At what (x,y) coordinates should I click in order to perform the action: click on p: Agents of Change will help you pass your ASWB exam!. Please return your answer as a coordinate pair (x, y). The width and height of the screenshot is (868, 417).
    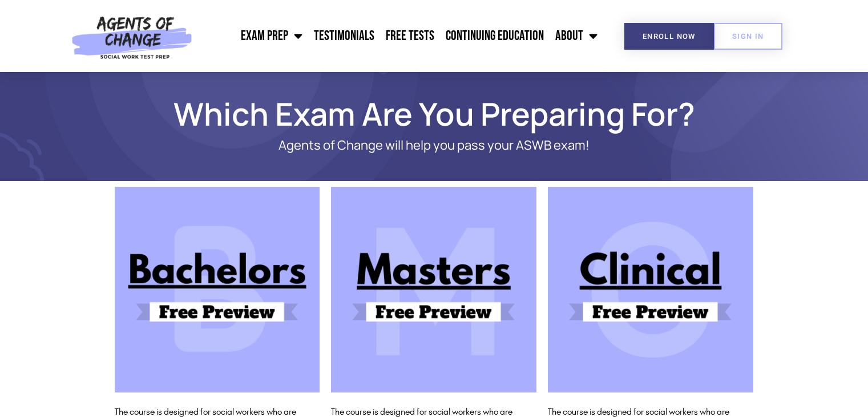
    Looking at the image, I should click on (434, 145).